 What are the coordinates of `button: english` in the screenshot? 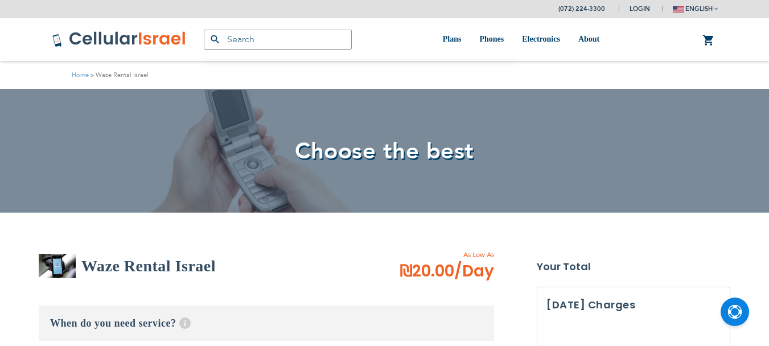 It's located at (695, 9).